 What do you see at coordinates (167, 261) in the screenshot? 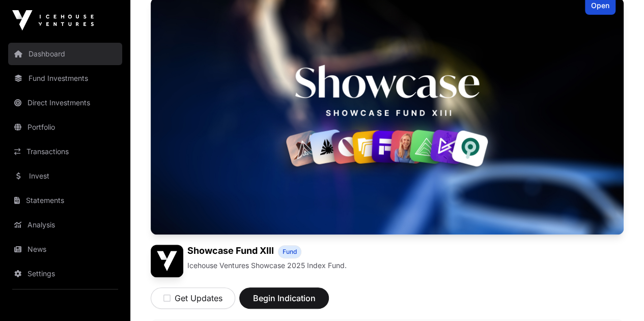
I see `img: Showcase Fund XIII` at bounding box center [167, 261].